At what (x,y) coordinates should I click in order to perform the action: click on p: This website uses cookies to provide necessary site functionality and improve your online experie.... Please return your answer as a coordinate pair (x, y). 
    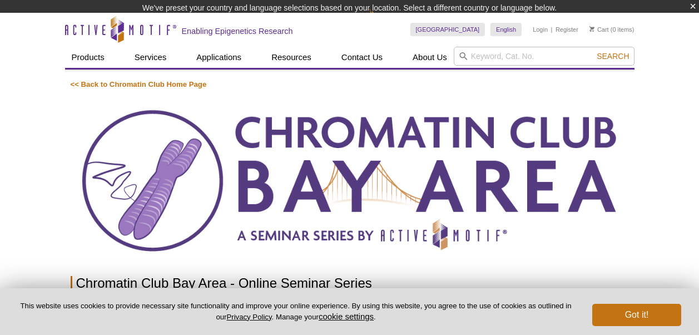
    Looking at the image, I should click on (296, 311).